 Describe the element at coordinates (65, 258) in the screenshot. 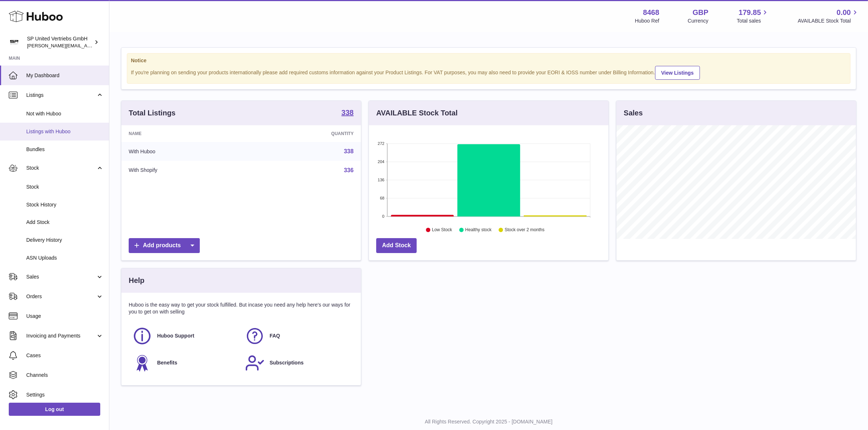

I see `span: ASN Uploads` at that location.